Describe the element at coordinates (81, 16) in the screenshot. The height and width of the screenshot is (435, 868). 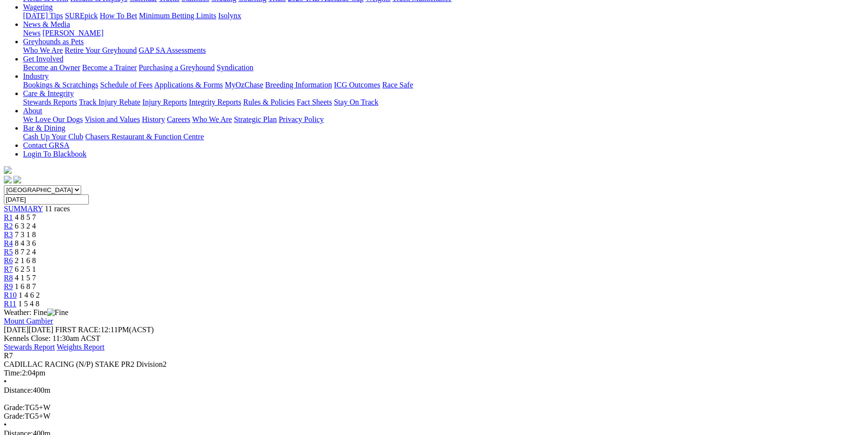
I see `a: SUREpick` at that location.